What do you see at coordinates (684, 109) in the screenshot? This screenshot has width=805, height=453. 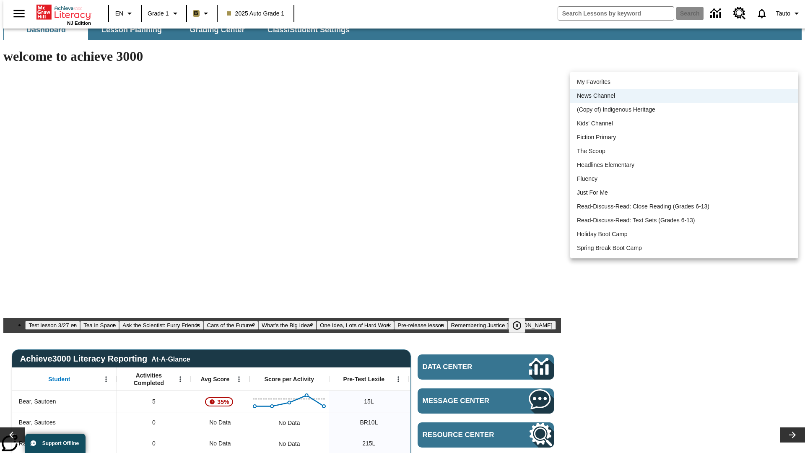 I see `li: (Copy of) Indigenous Heritage` at bounding box center [684, 109].